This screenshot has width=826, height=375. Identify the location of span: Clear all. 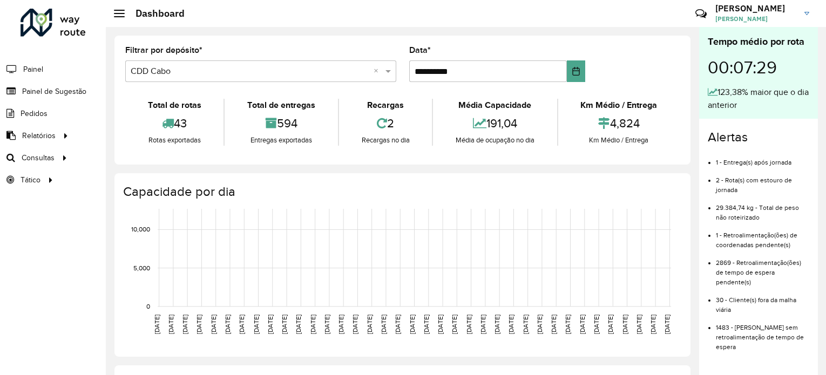
(378, 71).